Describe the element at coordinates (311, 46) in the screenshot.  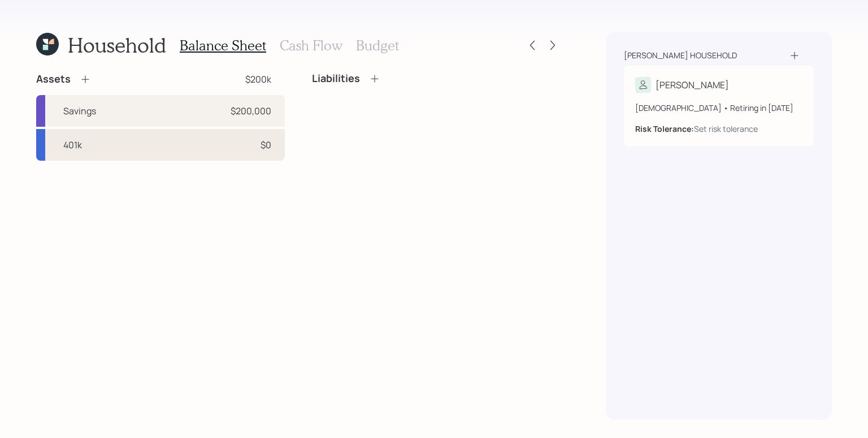
I see `h3: Cash Flow` at that location.